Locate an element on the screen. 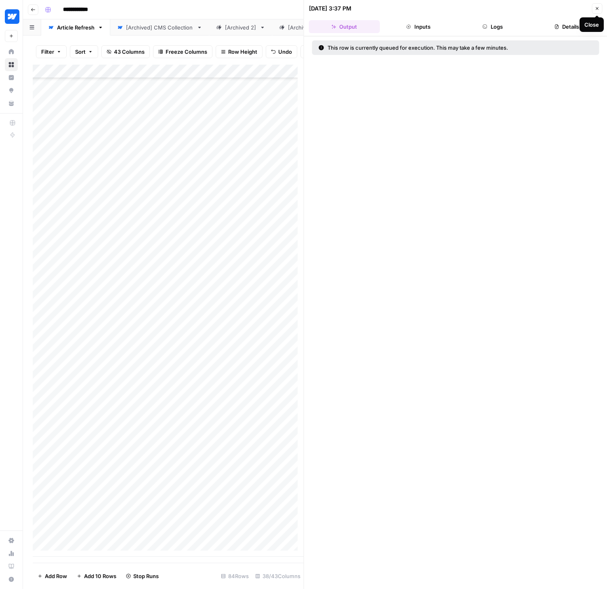 The height and width of the screenshot is (589, 607). span: Add Row is located at coordinates (56, 576).